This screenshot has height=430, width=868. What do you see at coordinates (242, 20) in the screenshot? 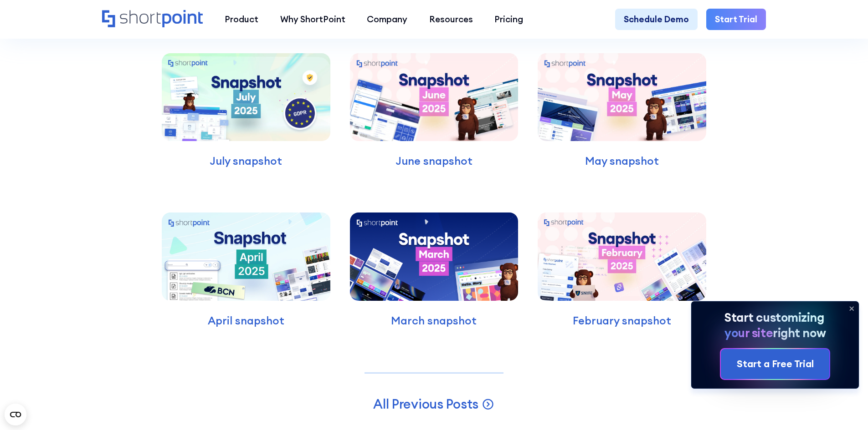
I see `a: Product` at bounding box center [242, 20].